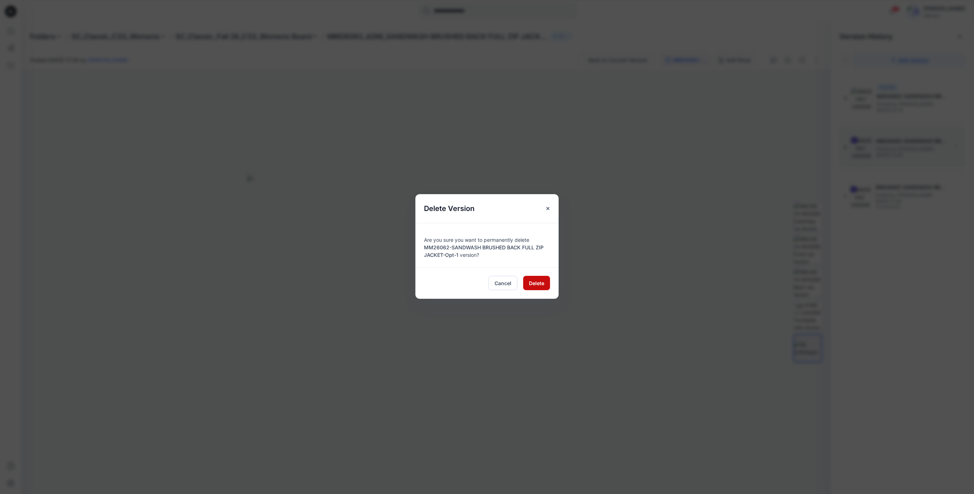 The width and height of the screenshot is (974, 494). What do you see at coordinates (548, 208) in the screenshot?
I see `button: Close` at bounding box center [548, 208].